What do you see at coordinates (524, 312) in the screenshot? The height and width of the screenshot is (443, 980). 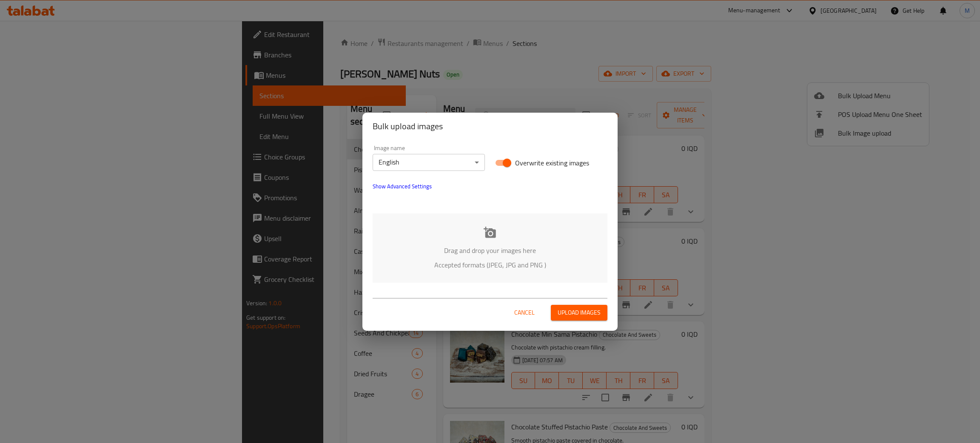 I see `button: Cancel` at bounding box center [524, 312].